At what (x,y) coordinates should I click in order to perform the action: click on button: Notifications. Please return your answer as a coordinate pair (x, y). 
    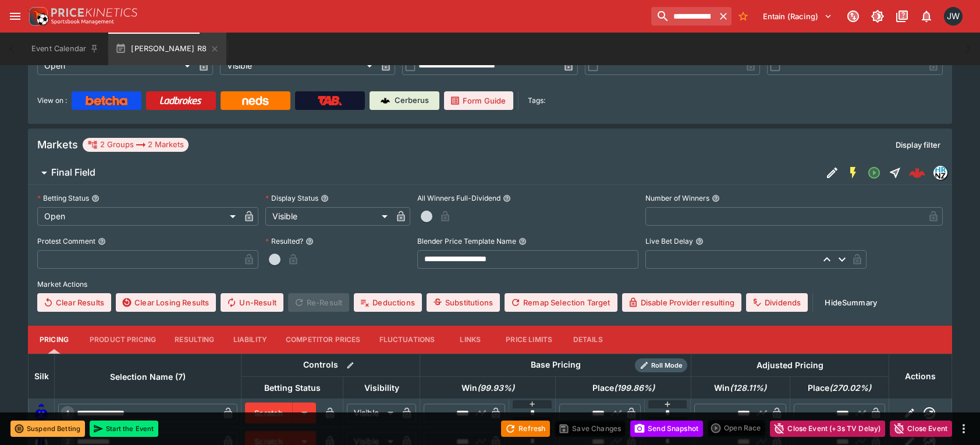
    Looking at the image, I should click on (927, 17).